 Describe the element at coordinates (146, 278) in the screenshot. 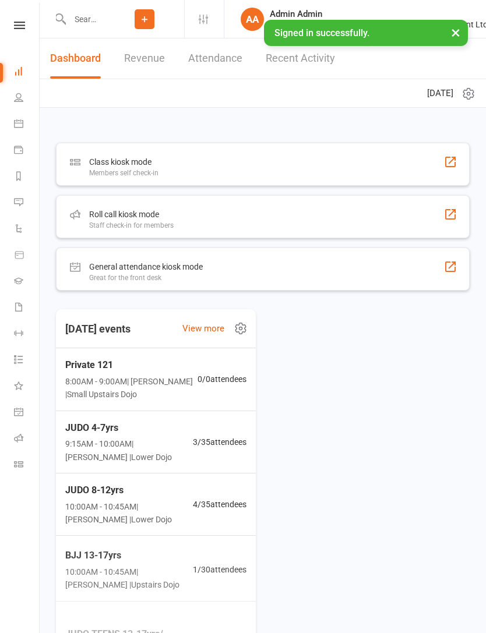

I see `div: Great for the front desk` at that location.